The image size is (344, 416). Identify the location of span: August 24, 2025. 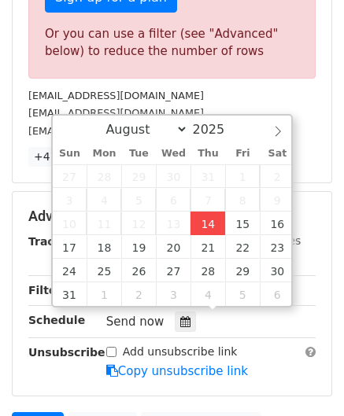
(70, 270).